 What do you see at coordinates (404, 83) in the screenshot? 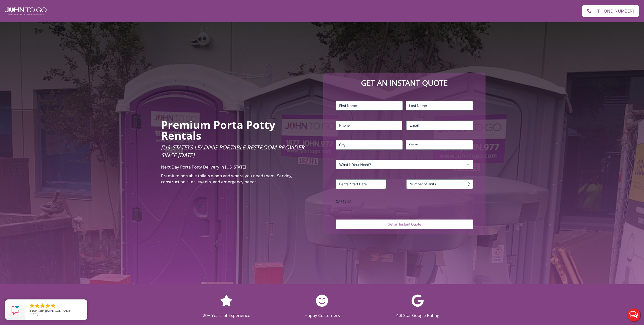
I see `p: Get an Instant Quote` at bounding box center [404, 83].